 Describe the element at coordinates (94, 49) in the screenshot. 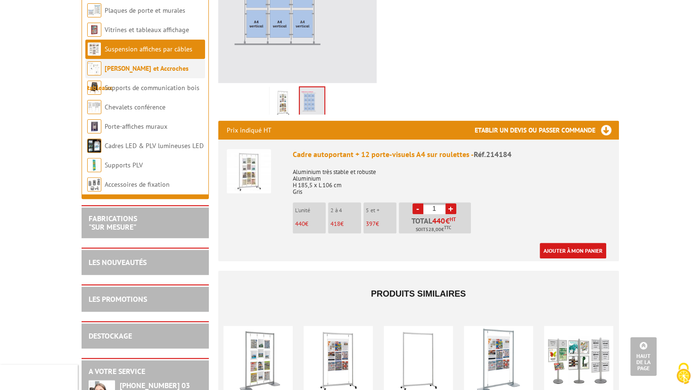

I see `img: Suspension affiches par câbles` at that location.